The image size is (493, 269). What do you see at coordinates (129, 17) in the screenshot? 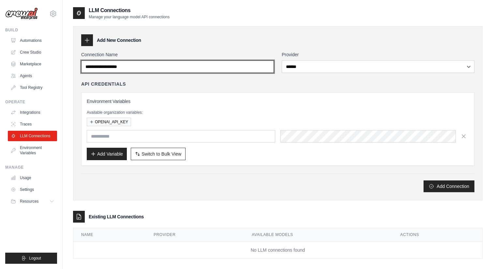
I see `p: Manage your language model API connections` at bounding box center [129, 17].